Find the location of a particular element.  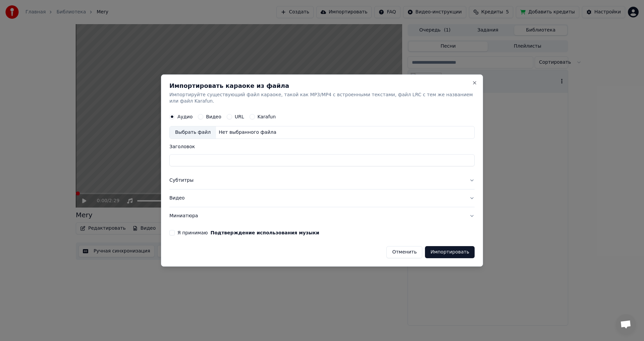

label: Видео is located at coordinates (214, 117).